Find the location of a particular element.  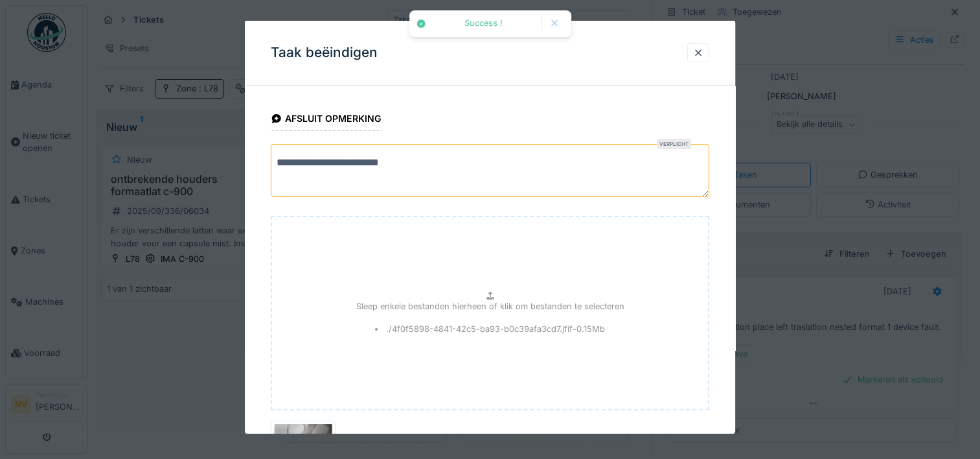

li: ./4f0f5898-4841-42c5-ba93-b0c39afa3cd7.jfif - 0.15 Mb is located at coordinates (490, 328).